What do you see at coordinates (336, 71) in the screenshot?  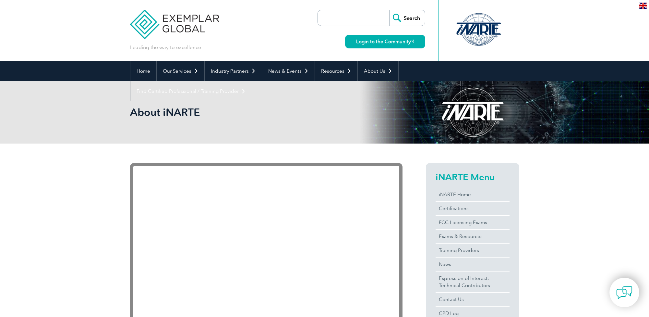 I see `a: Resources` at bounding box center [336, 71].